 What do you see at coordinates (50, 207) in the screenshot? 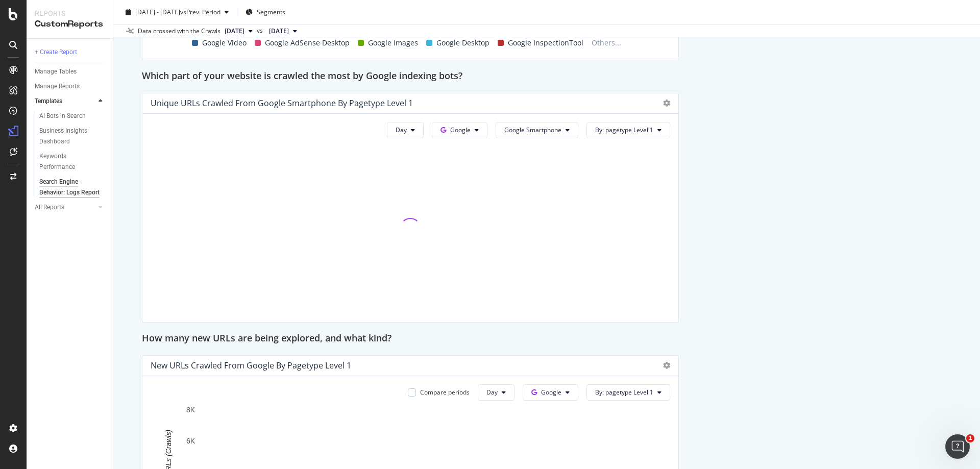
I see `div: All Reports` at bounding box center [50, 207].